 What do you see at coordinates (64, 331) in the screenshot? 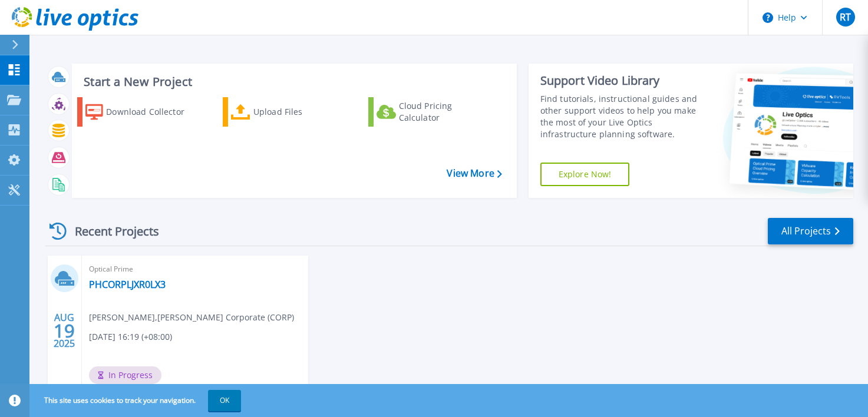
I see `div: AUG 2025` at bounding box center [64, 331].